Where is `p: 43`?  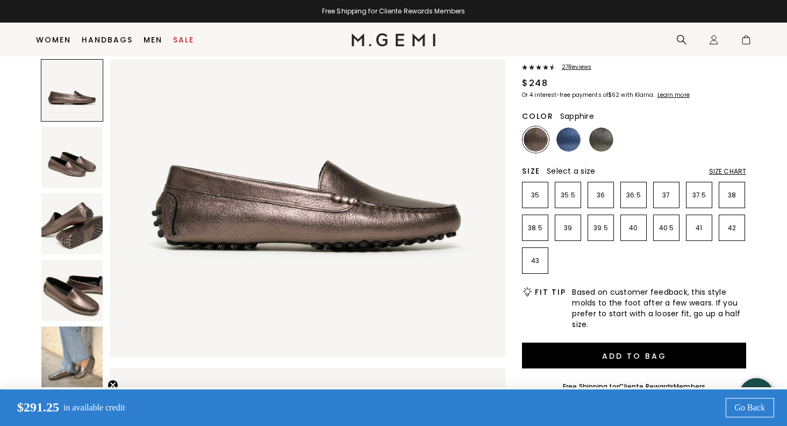
p: 43 is located at coordinates (535, 261).